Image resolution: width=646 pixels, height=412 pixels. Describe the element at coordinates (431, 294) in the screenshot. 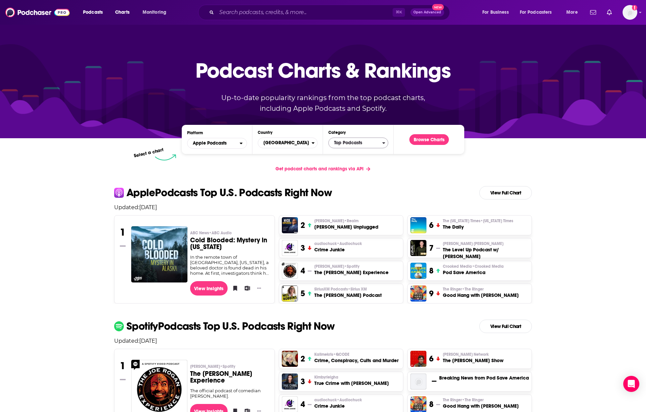

I see `h3: 9` at that location.